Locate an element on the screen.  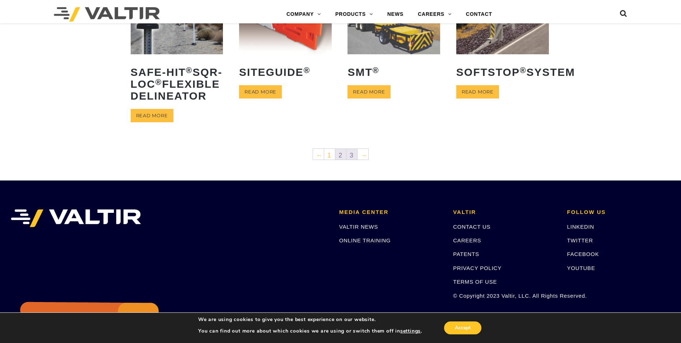
a: LINKEDIN is located at coordinates (581, 226).